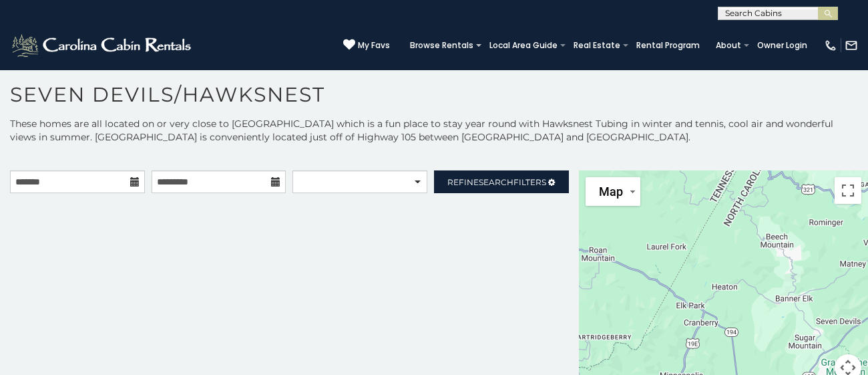 This screenshot has height=375, width=868. I want to click on img: White-1-2.png, so click(102, 45).